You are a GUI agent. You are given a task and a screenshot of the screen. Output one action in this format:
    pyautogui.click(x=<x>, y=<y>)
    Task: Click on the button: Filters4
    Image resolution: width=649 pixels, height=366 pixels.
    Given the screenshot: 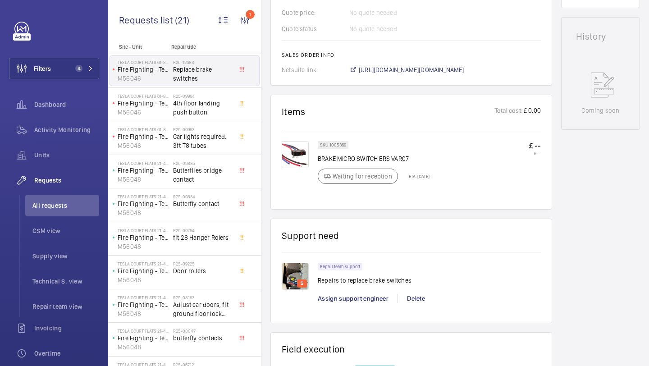 What is the action you would take?
    pyautogui.click(x=54, y=68)
    